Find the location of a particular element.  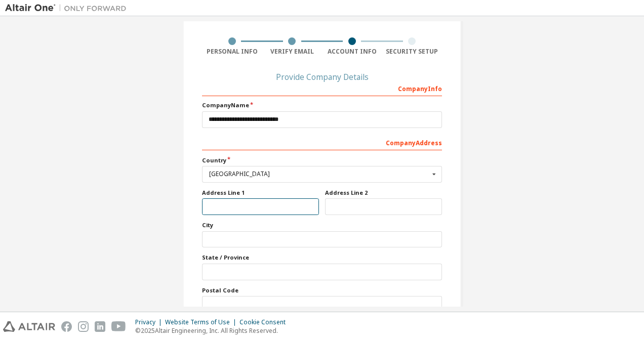

div: Security Setup is located at coordinates (412, 52).